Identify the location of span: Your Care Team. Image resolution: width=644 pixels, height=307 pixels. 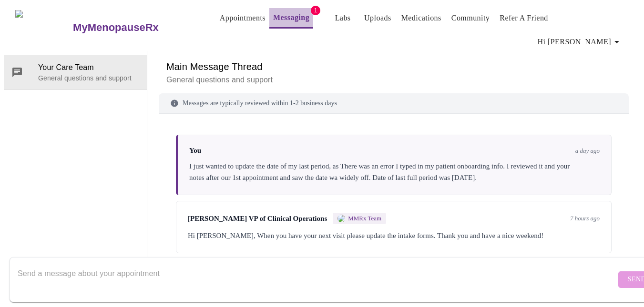
(89, 68).